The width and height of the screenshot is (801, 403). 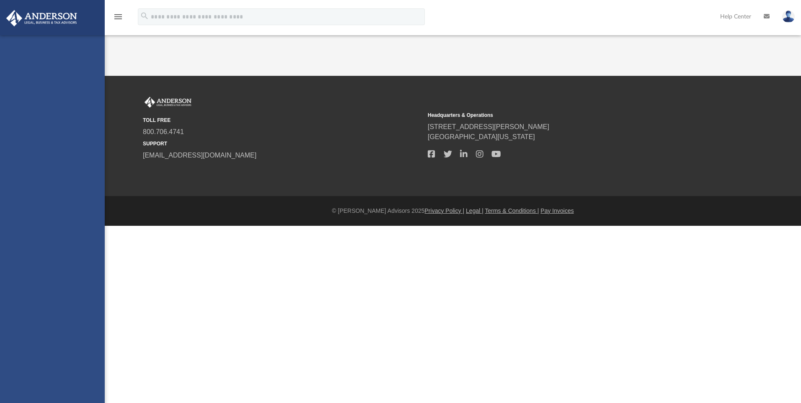 I want to click on small: SUPPORT, so click(x=282, y=144).